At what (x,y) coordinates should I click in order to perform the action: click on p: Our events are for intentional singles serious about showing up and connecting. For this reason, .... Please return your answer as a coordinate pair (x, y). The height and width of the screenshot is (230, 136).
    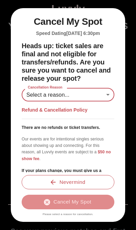
    Looking at the image, I should click on (68, 149).